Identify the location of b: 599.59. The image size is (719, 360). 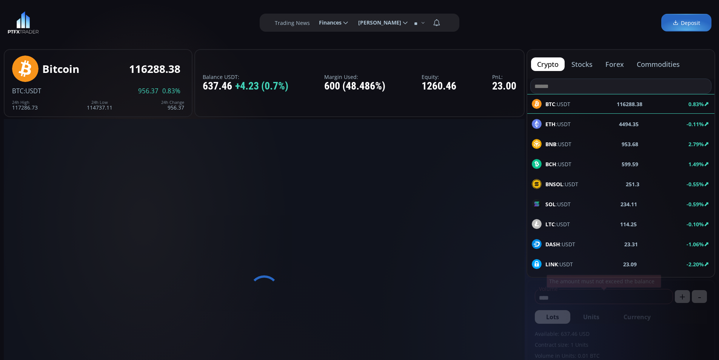
(630, 164).